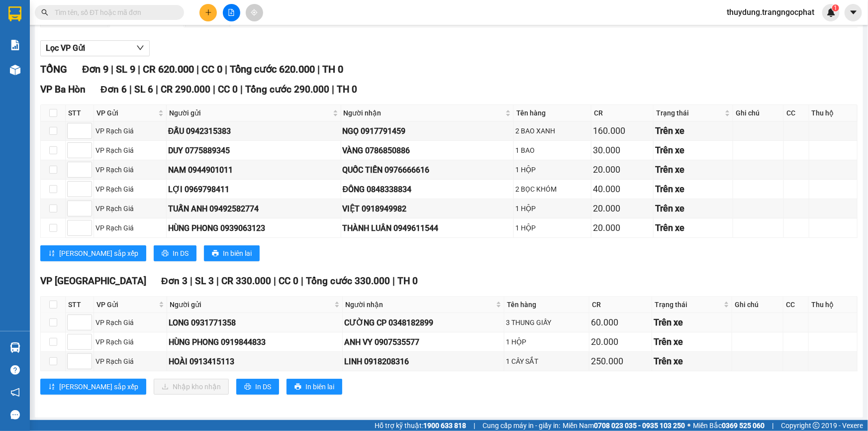  I want to click on strong: 0369 525 060, so click(743, 426).